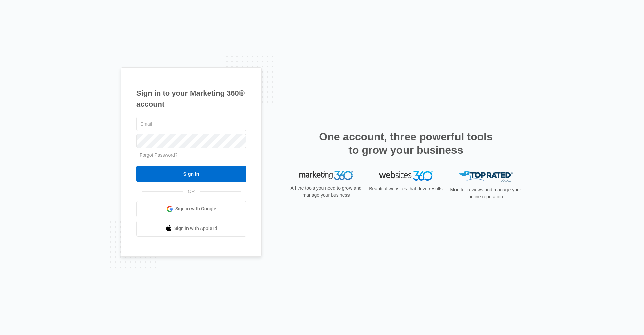 The width and height of the screenshot is (644, 335). What do you see at coordinates (159, 155) in the screenshot?
I see `a: Forgot Password?` at bounding box center [159, 155].